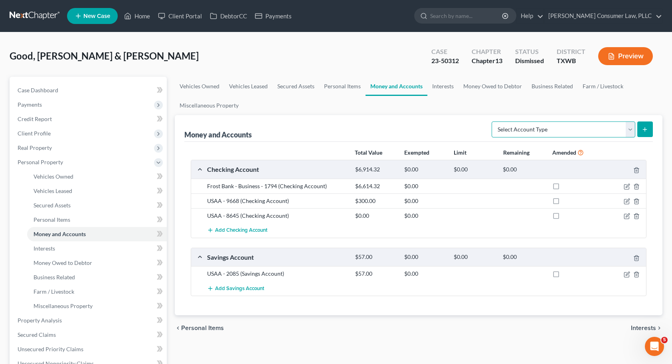 Image resolution: width=672 pixels, height=364 pixels. Describe the element at coordinates (89, 119) in the screenshot. I see `a: Credit Report` at that location.